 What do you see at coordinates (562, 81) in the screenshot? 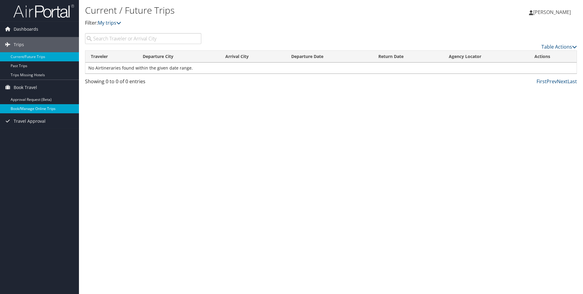
I see `a: Next` at bounding box center [562, 81].